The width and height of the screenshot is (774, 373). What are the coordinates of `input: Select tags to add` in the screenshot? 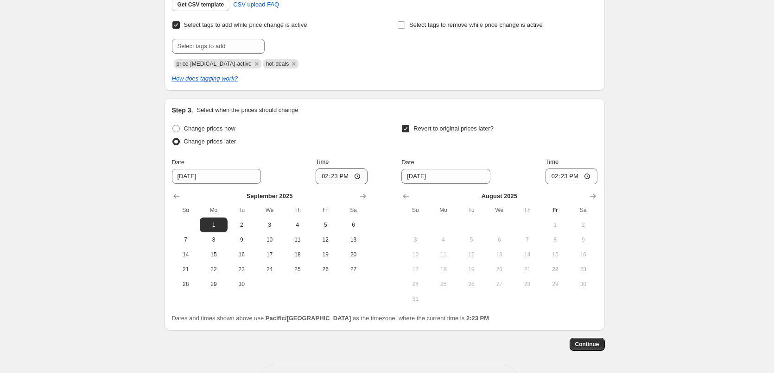 It's located at (218, 46).